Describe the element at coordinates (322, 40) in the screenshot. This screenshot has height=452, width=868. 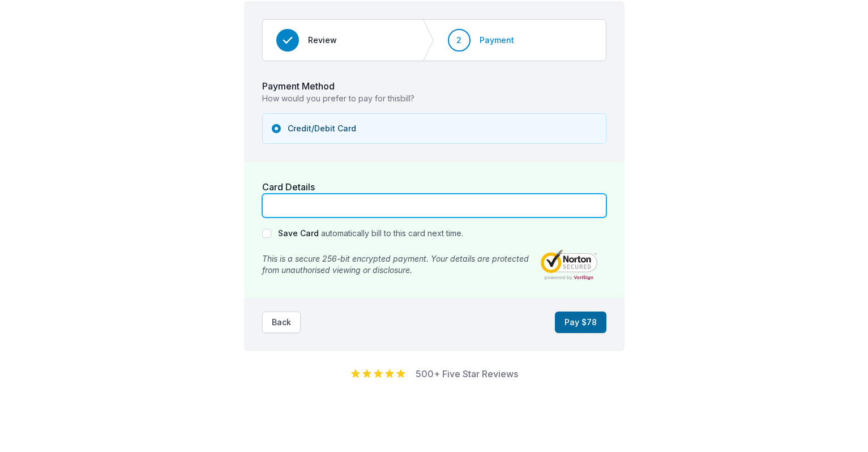
I see `span: Review` at that location.